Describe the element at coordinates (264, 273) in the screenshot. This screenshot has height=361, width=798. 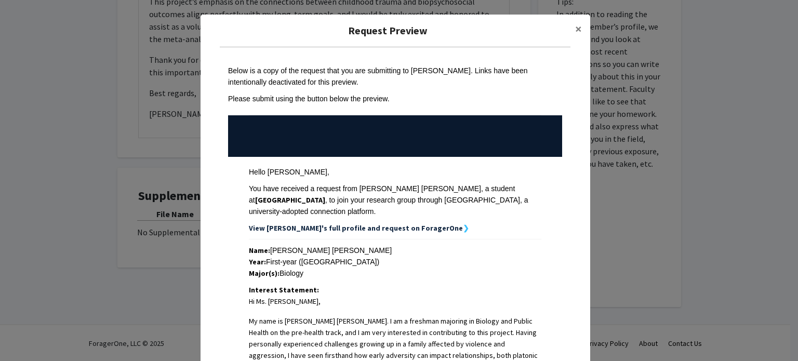
I see `strong: Major(s):` at that location.